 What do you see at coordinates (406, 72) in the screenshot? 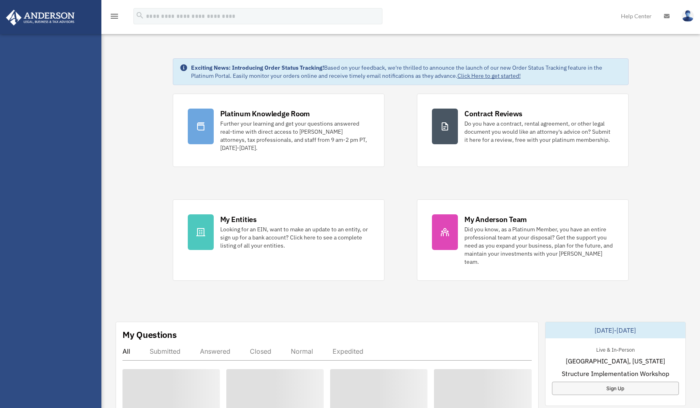
I see `div: Based on your feedback, we're thrilled to announce the launch of our new Order Status Tracking fe...` at bounding box center [406, 72].